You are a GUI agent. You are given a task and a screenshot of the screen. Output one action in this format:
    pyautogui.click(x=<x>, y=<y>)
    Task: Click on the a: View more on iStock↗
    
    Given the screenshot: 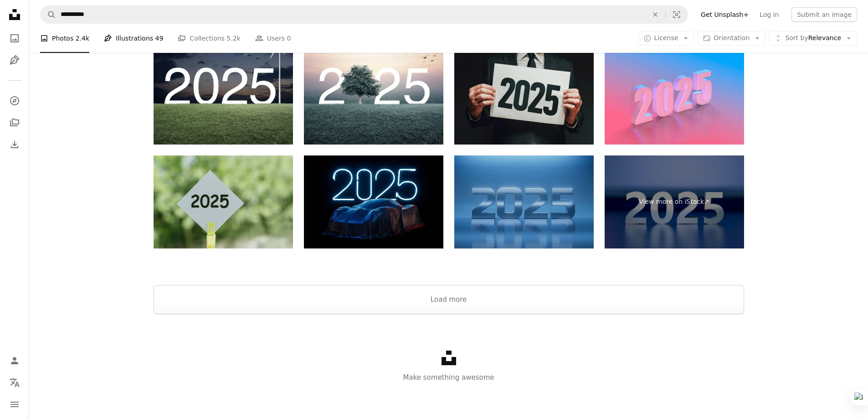 What is the action you would take?
    pyautogui.click(x=674, y=202)
    